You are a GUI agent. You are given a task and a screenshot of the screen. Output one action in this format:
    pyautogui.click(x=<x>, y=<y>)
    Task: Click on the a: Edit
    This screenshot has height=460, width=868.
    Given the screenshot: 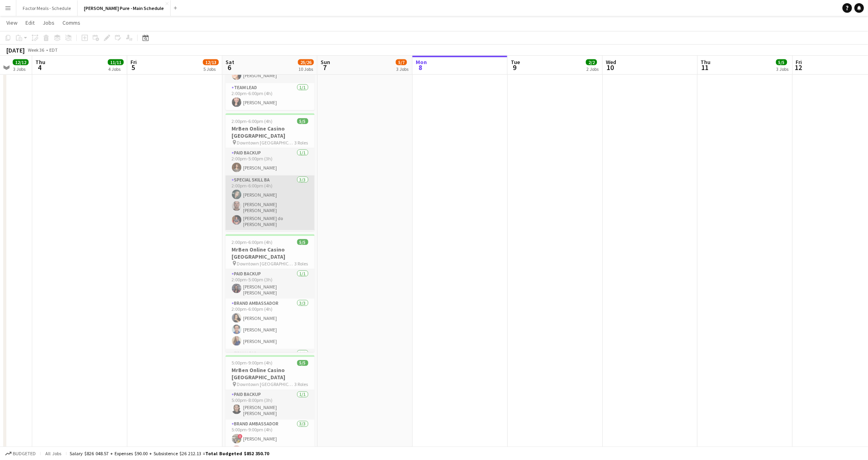 What is the action you would take?
    pyautogui.click(x=30, y=23)
    